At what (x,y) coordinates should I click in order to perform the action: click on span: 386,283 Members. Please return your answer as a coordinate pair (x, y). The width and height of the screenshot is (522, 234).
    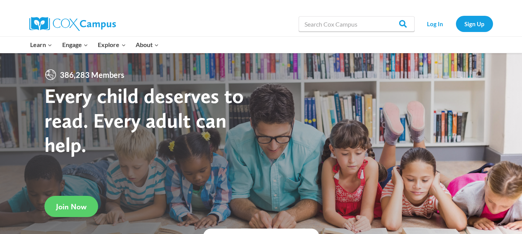
    Looking at the image, I should click on (92, 75).